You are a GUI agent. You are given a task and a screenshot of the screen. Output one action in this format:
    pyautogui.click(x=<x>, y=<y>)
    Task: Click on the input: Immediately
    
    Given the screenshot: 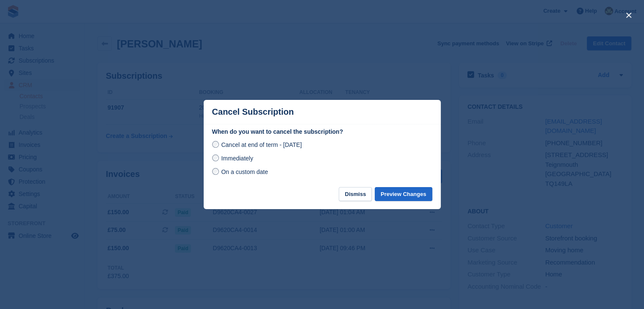 What is the action you would take?
    pyautogui.click(x=215, y=158)
    